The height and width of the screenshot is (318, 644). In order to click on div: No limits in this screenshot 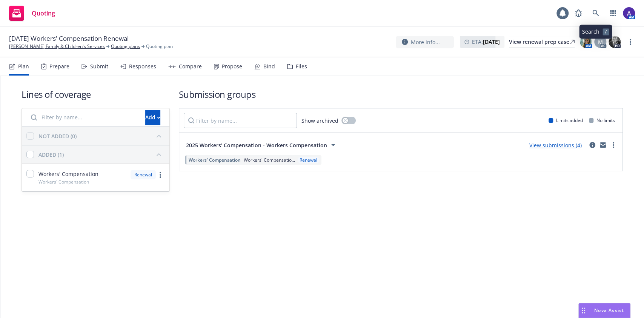, I will do `click(602, 120)`.